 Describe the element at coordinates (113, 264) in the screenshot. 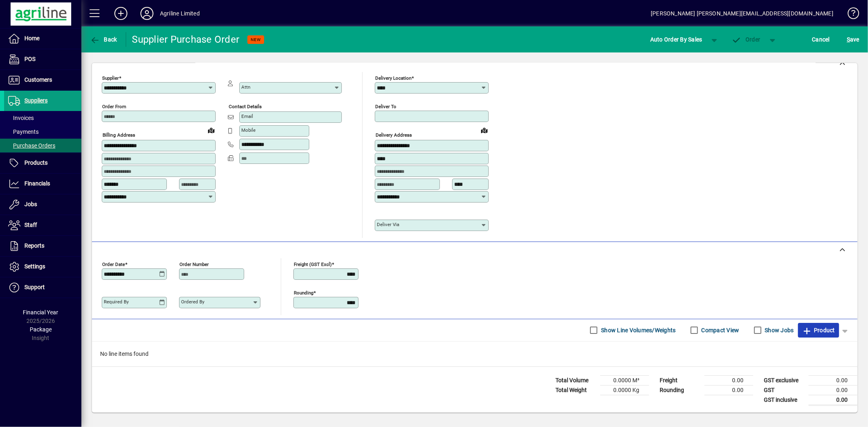

I see `mat-label: Order date` at that location.